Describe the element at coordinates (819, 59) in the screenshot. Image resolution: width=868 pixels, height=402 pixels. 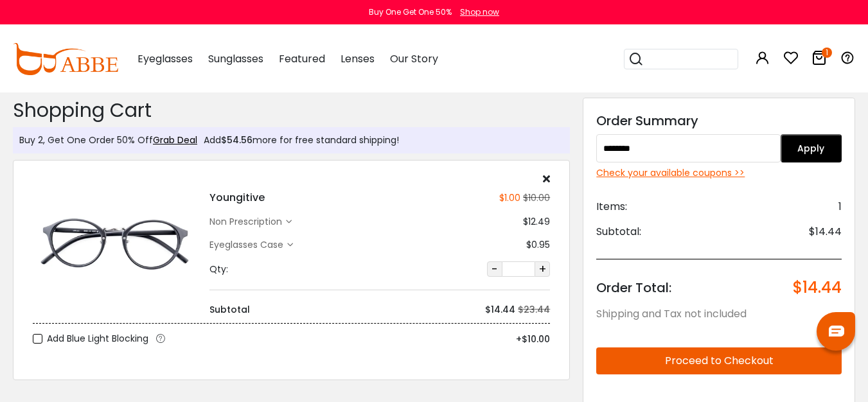
I see `a: 1` at that location.